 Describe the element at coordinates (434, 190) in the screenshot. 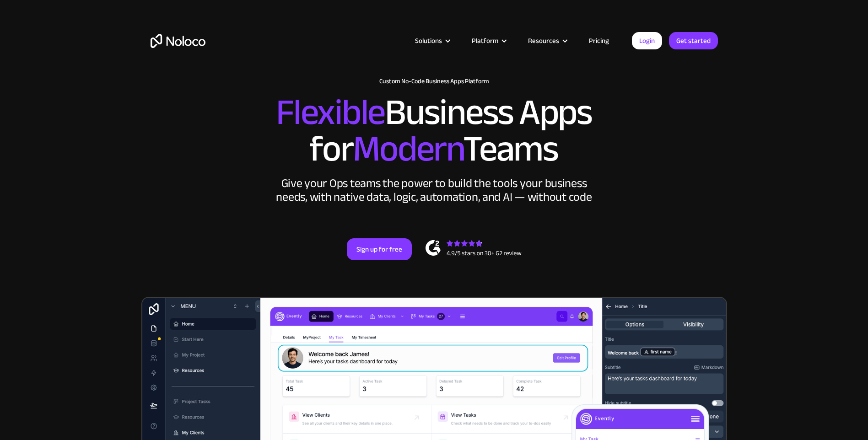

I see `div: Give your Ops teams the power to build the tools your business needs, with native data, logic, au...` at that location.